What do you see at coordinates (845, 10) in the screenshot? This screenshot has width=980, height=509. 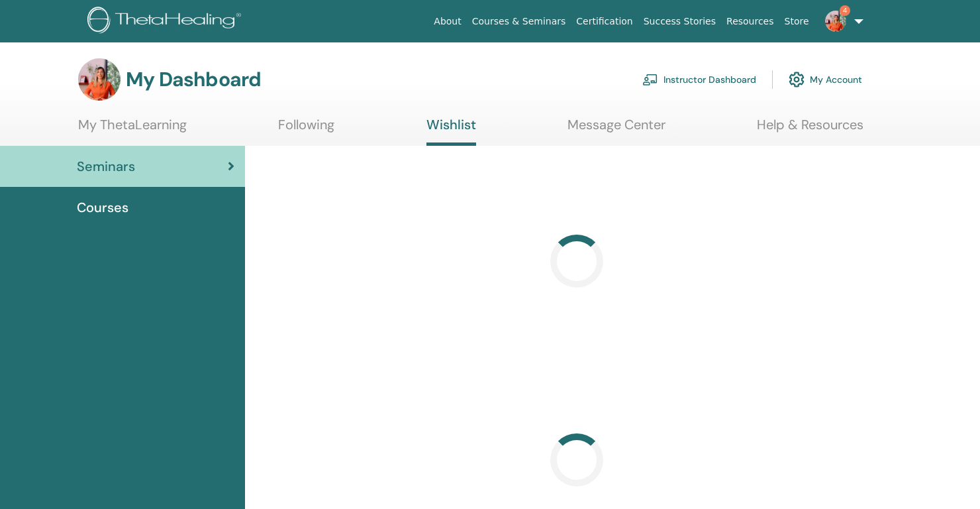 I see `span: 4` at bounding box center [845, 10].